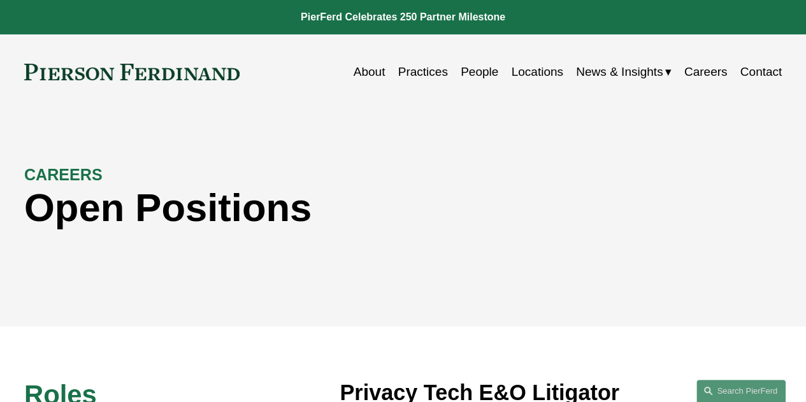  I want to click on a: Contact, so click(761, 72).